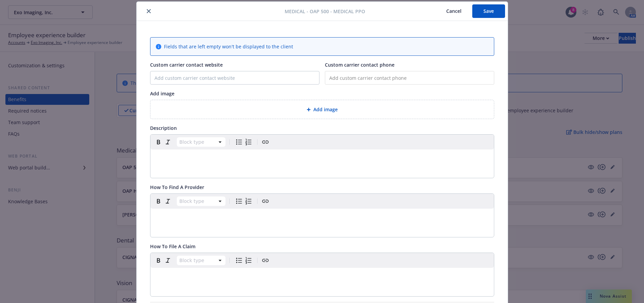 Image resolution: width=644 pixels, height=303 pixels. What do you see at coordinates (489, 11) in the screenshot?
I see `button: Save` at bounding box center [489, 11].